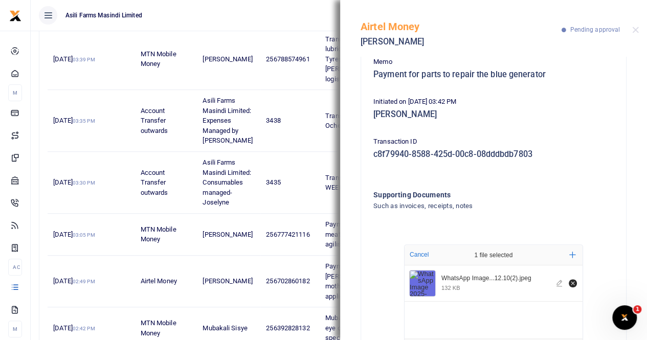  What do you see at coordinates (496, 279) in the screenshot?
I see `div: WhatsApp Image 2025-08-15 at 15.12.10(2).jpeg` at bounding box center [496, 279].